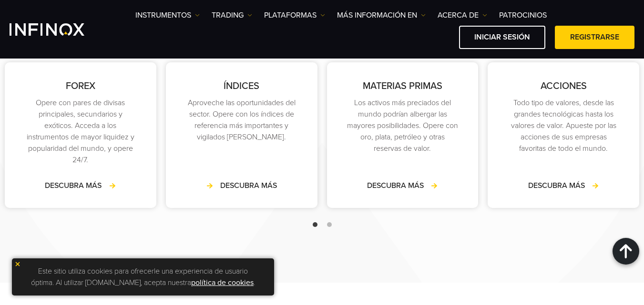  What do you see at coordinates (58, 29) in the screenshot?
I see `a: INFINOX Logo` at bounding box center [58, 29].